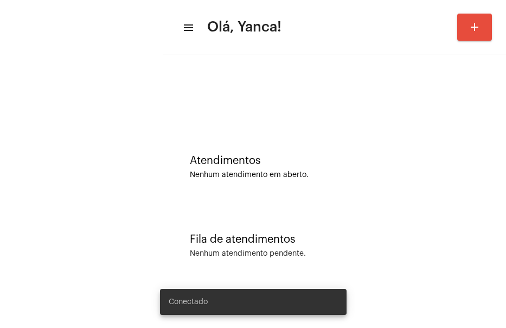 This screenshot has width=506, height=328. Describe the element at coordinates (244, 27) in the screenshot. I see `span: Olá, Yanca!` at that location.